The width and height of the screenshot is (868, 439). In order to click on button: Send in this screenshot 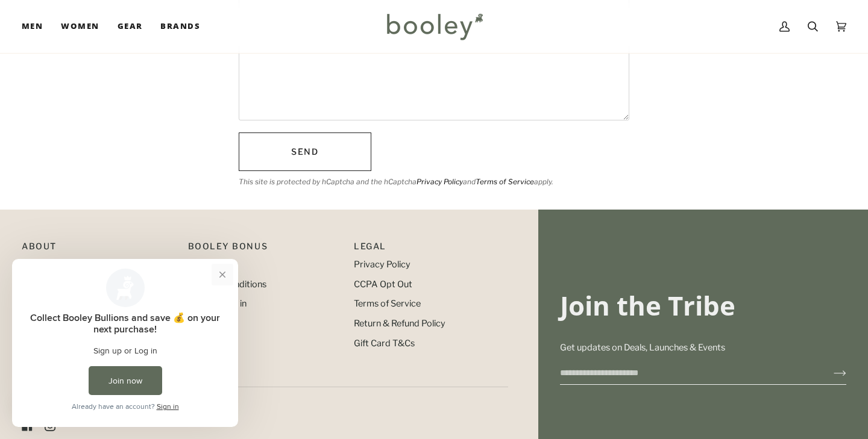, I will do `click(305, 152)`.